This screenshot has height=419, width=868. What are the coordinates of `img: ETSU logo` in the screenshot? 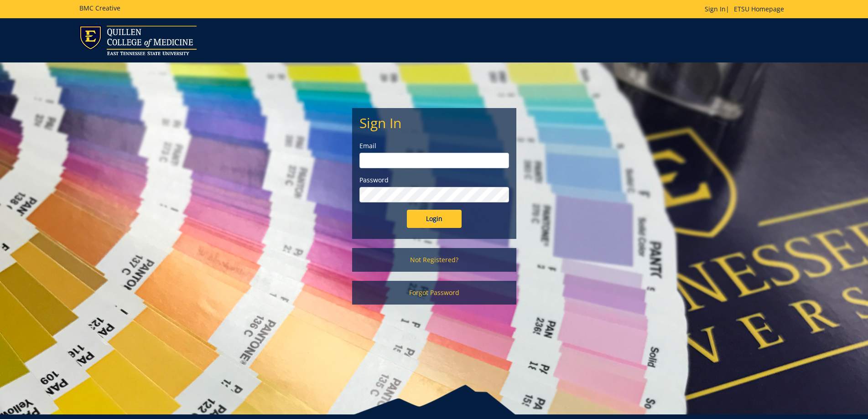 It's located at (138, 40).